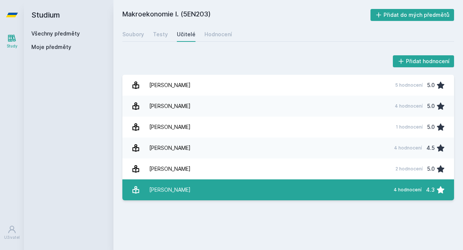  Describe the element at coordinates (12, 41) in the screenshot. I see `a: Study` at that location.